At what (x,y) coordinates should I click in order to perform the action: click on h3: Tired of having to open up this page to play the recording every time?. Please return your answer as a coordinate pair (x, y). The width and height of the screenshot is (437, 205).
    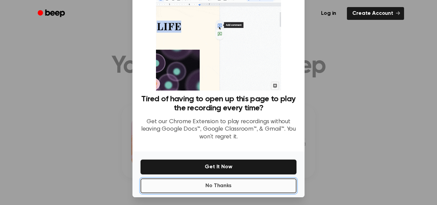
    Looking at the image, I should click on (219, 104).